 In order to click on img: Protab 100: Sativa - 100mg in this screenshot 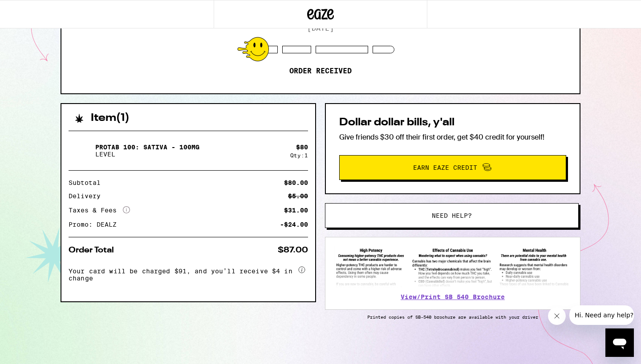, I will do `click(81, 151)`.